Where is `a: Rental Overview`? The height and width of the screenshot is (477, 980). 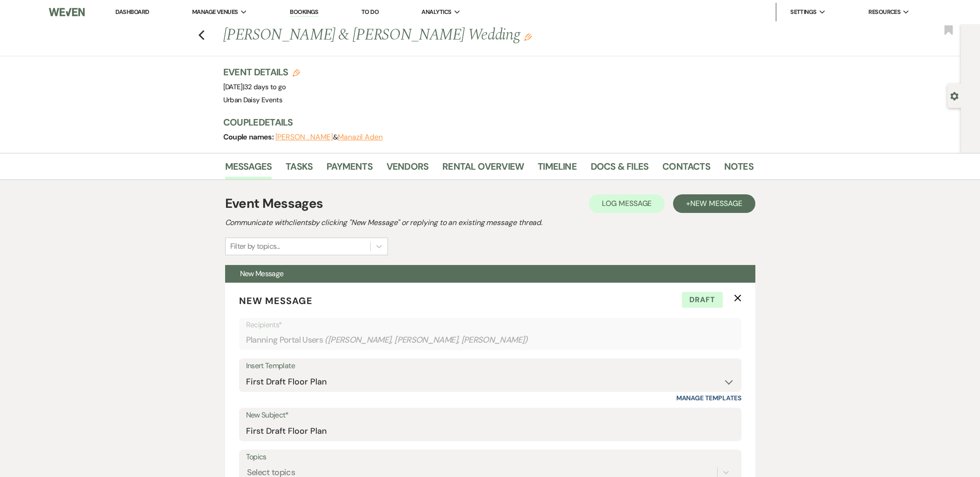 a: Rental Overview is located at coordinates (483, 169).